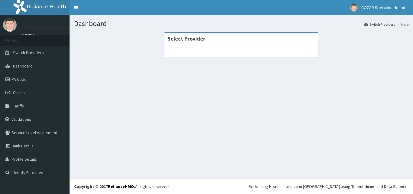  Describe the element at coordinates (28, 53) in the screenshot. I see `span: Switch Providers` at that location.